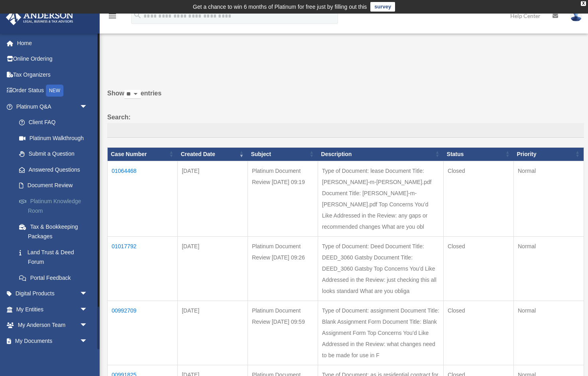 This screenshot has width=588, height=376. Describe the element at coordinates (52, 91) in the screenshot. I see `a: Order StatusNEW` at that location.